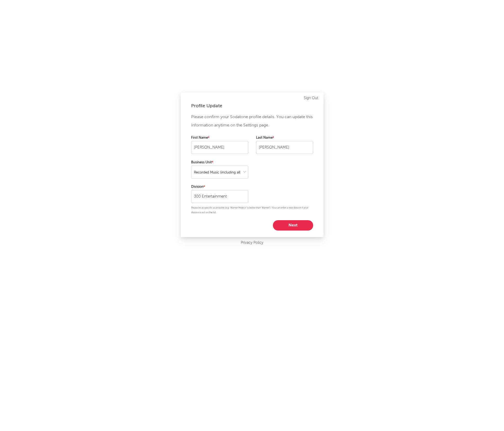 Image resolution: width=504 pixels, height=431 pixels. Describe the element at coordinates (285, 147) in the screenshot. I see `input: Your last name` at that location.